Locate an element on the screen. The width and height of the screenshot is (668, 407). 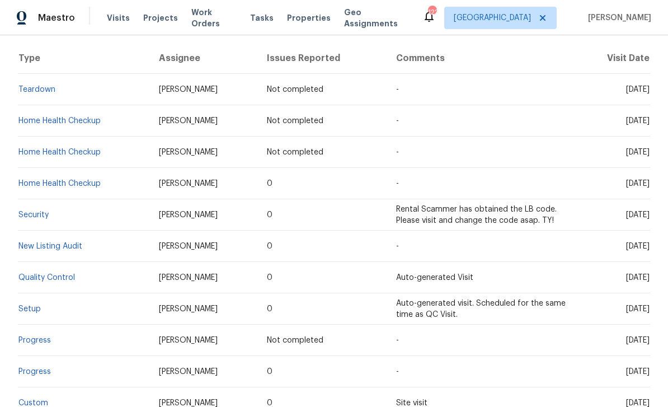
a: New Listing Audit is located at coordinates (50, 246).